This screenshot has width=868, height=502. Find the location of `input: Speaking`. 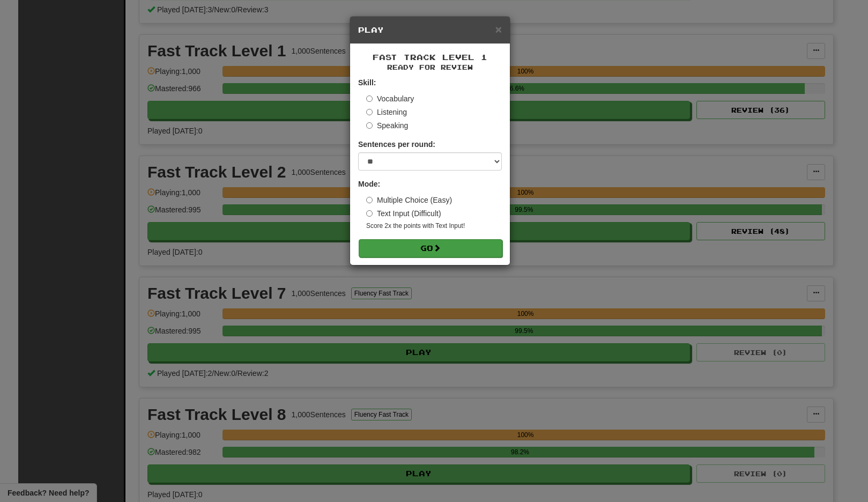

input: Speaking is located at coordinates (370, 125).